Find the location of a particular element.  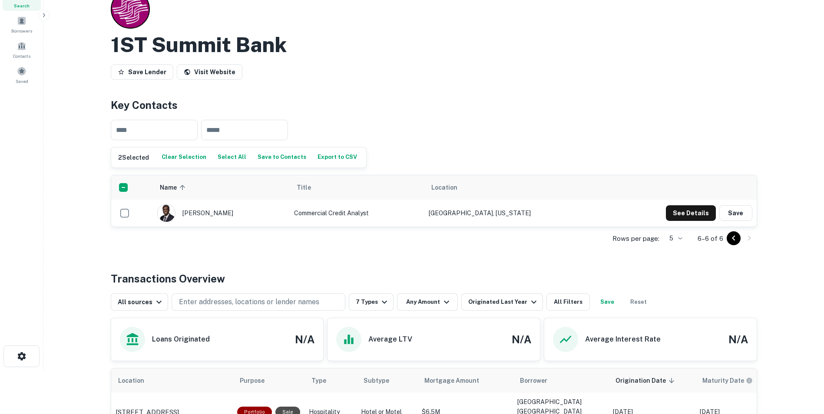

td: Commercial Credit Analyst is located at coordinates (357, 213).